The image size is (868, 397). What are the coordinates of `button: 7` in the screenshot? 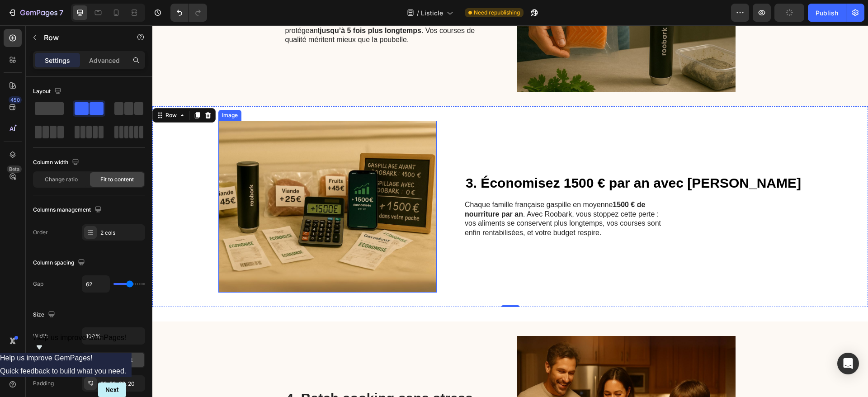 It's located at (36, 13).